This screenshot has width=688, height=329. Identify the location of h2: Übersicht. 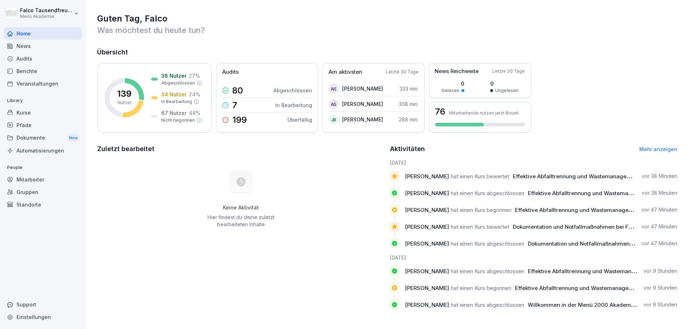
(387, 52).